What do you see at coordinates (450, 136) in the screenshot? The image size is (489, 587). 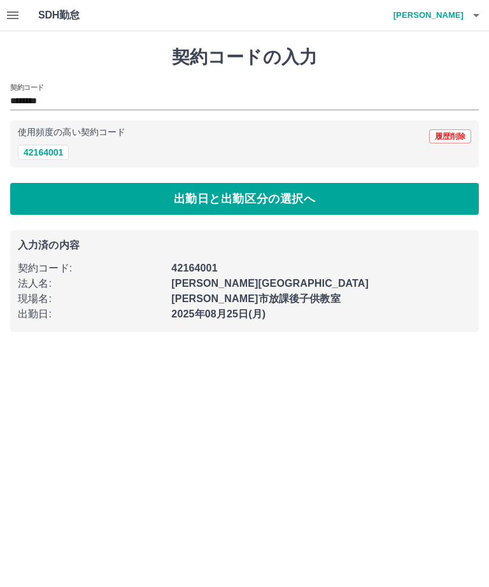 I see `button: 履歴削除` at bounding box center [450, 136].